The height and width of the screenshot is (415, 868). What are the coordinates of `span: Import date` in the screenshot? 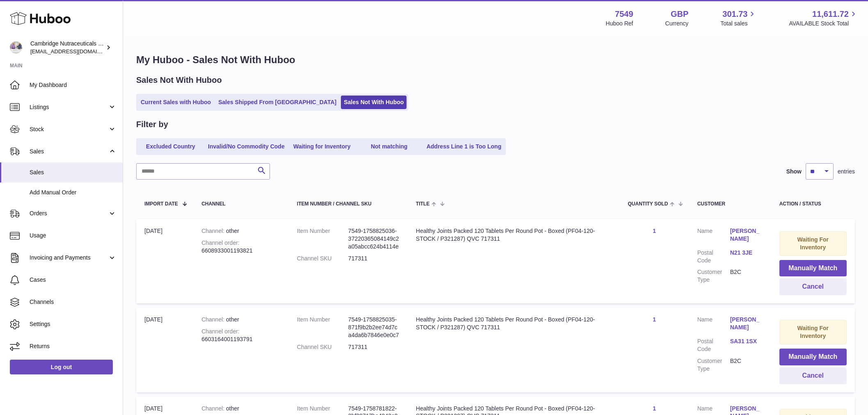 It's located at (161, 204).